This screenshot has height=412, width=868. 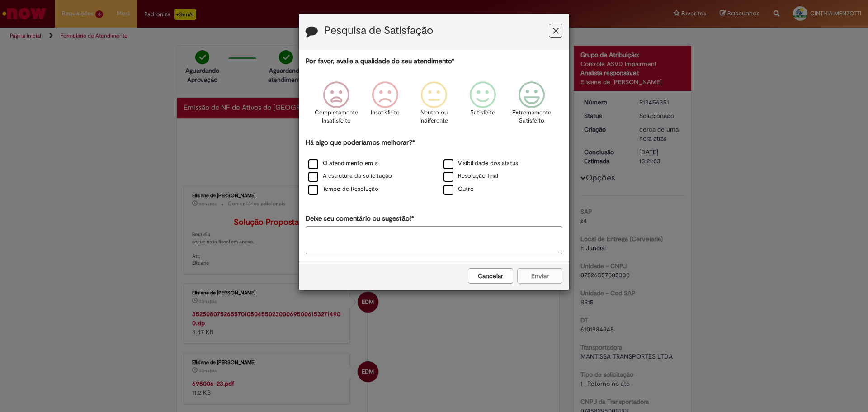 I want to click on div: Completamente Insatisfeito, so click(x=336, y=106).